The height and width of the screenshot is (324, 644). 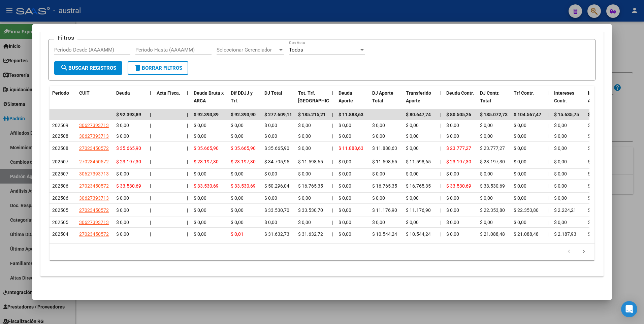 I want to click on datatable-header-cell: DJ Aporte Total, so click(x=386, y=101).